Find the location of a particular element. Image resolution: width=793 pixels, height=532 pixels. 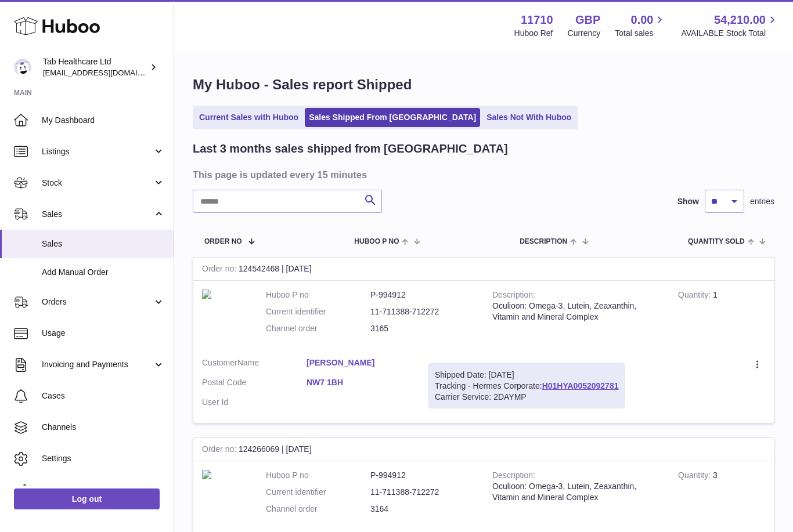

div: Currency is located at coordinates (584, 33).